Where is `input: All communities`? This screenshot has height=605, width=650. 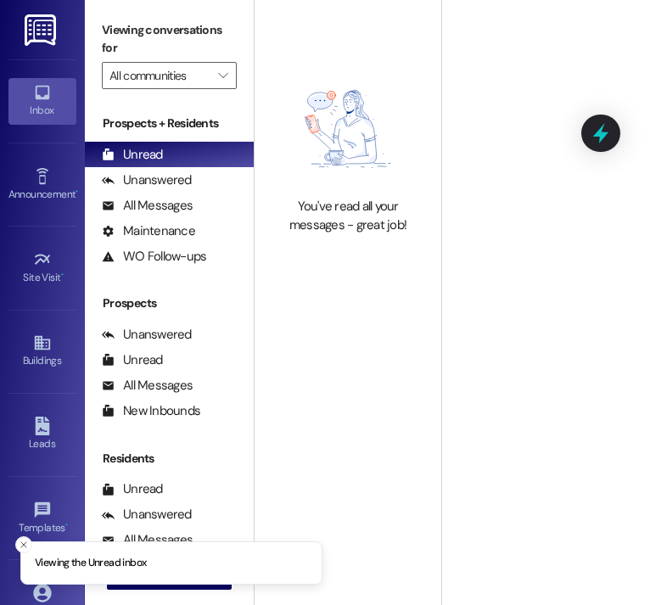 input: All communities is located at coordinates (159, 75).